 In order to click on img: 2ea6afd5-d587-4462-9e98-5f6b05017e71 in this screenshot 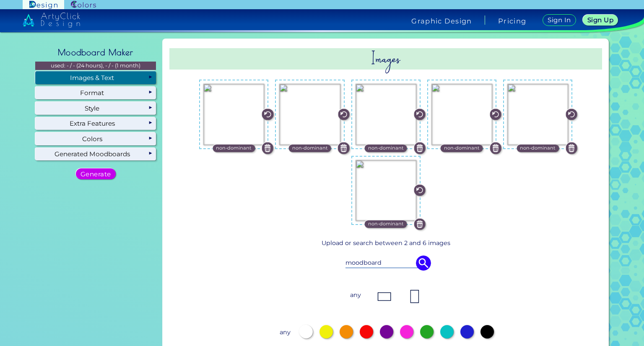, I will do `click(309, 114)`.